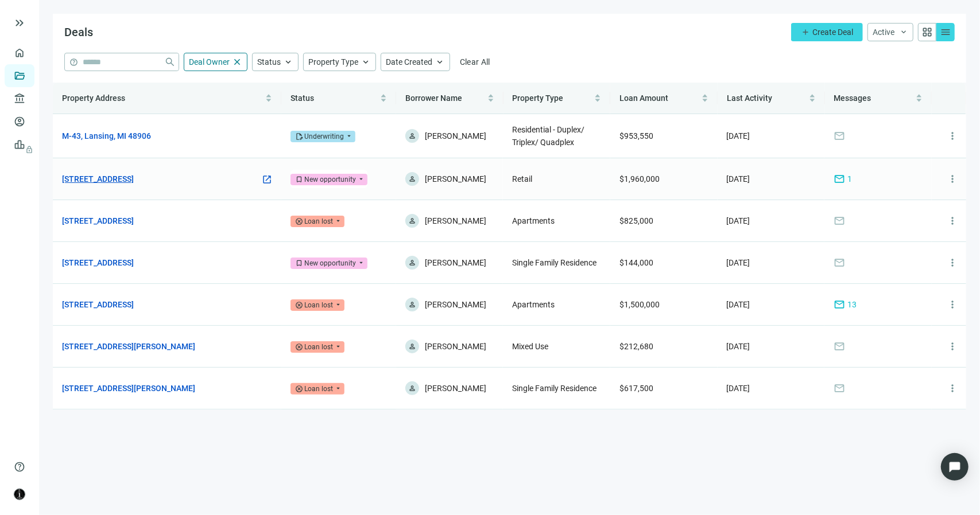 This screenshot has width=980, height=515. Describe the element at coordinates (639, 305) in the screenshot. I see `span: $1,500,000` at that location.